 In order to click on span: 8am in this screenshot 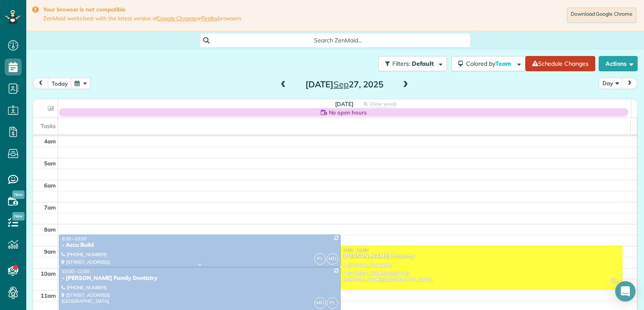, I will do `click(50, 229)`.